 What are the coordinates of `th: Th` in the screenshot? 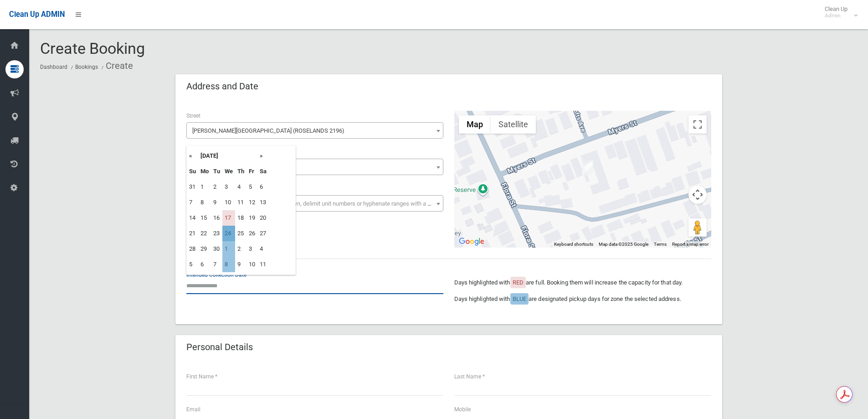 It's located at (241, 171).